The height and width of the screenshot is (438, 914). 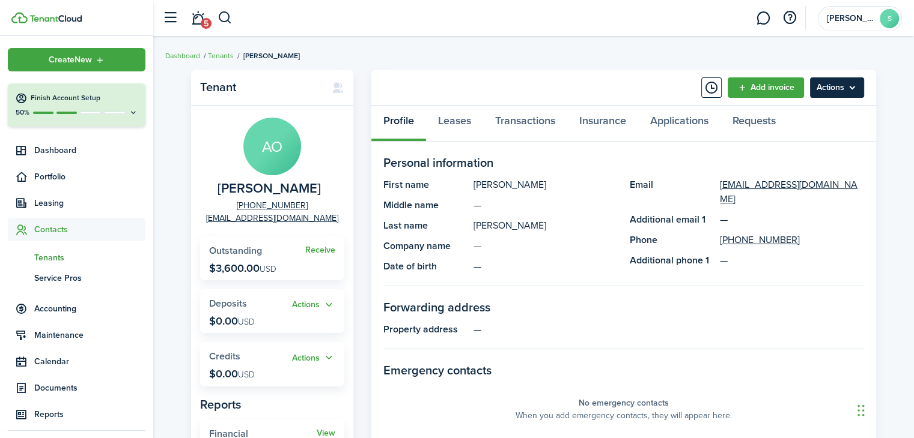 I want to click on a: Insurance, so click(x=602, y=124).